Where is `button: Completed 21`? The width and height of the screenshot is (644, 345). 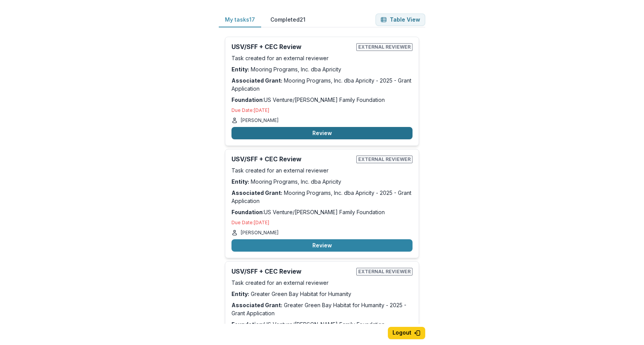 button: Completed 21 is located at coordinates (288, 19).